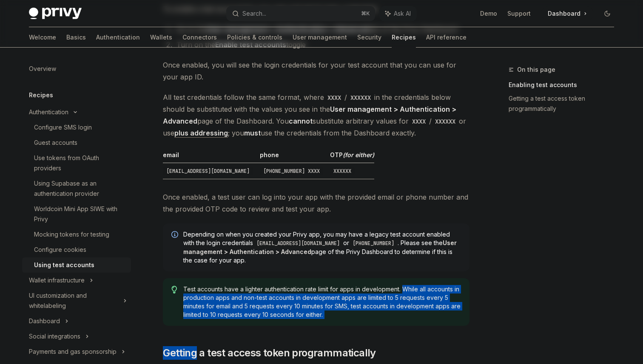 This screenshot has height=364, width=643. I want to click on div: Overview, so click(43, 69).